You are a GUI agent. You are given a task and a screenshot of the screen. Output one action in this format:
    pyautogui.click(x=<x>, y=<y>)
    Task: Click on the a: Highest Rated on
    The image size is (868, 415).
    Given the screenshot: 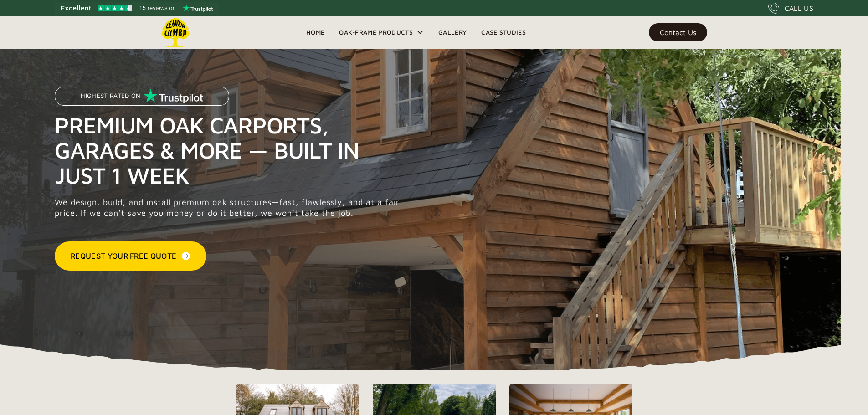 What is the action you would take?
    pyautogui.click(x=142, y=100)
    